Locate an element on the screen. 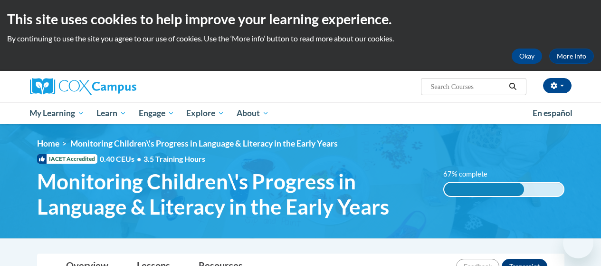  button: Okay is located at coordinates (527, 56).